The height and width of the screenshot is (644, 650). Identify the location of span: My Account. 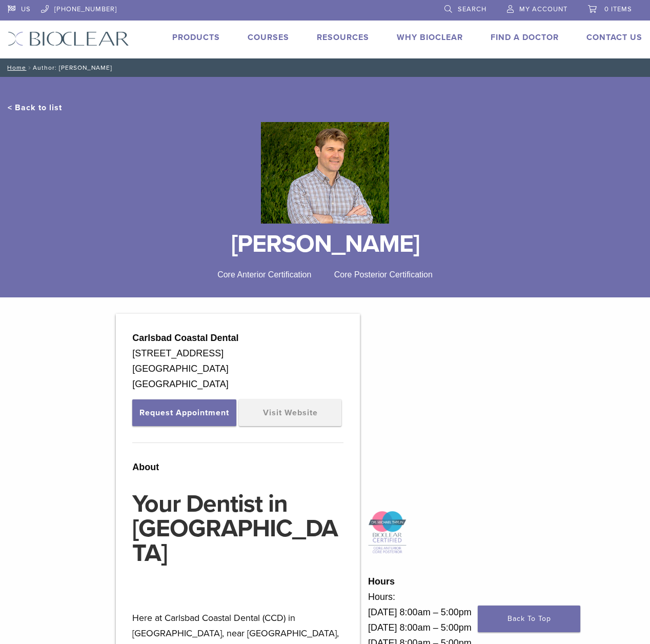
(543, 9).